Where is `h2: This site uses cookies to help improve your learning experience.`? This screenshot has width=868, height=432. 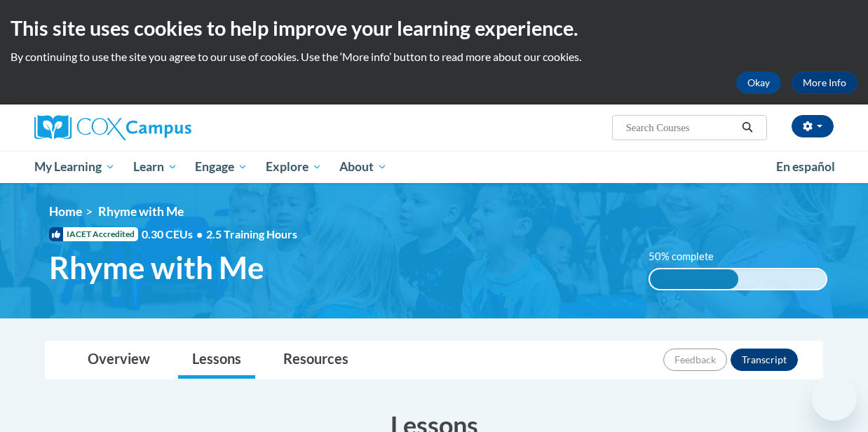
h2: This site uses cookies to help improve your learning experience. is located at coordinates (434, 28).